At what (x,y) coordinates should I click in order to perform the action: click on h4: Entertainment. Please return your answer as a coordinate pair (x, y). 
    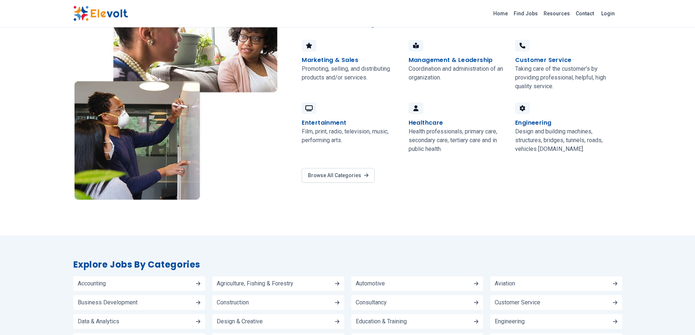
    Looking at the image, I should click on (324, 123).